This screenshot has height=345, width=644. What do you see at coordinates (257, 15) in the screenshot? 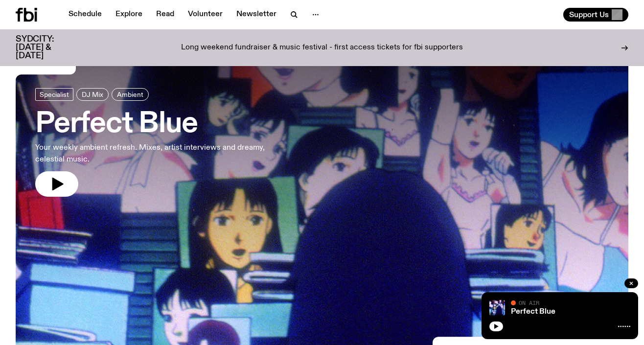
I see `a: Newsletter` at bounding box center [257, 15].